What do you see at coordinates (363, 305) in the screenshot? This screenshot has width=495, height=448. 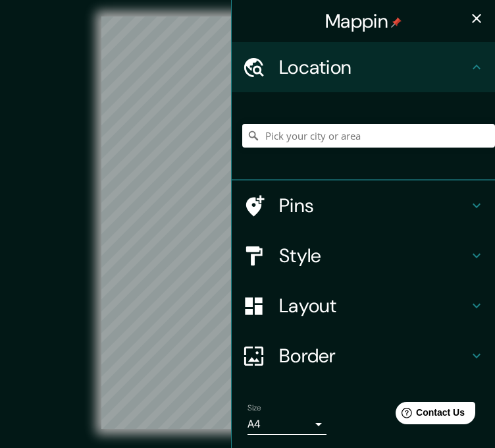 I see `div: Layout` at bounding box center [363, 305].